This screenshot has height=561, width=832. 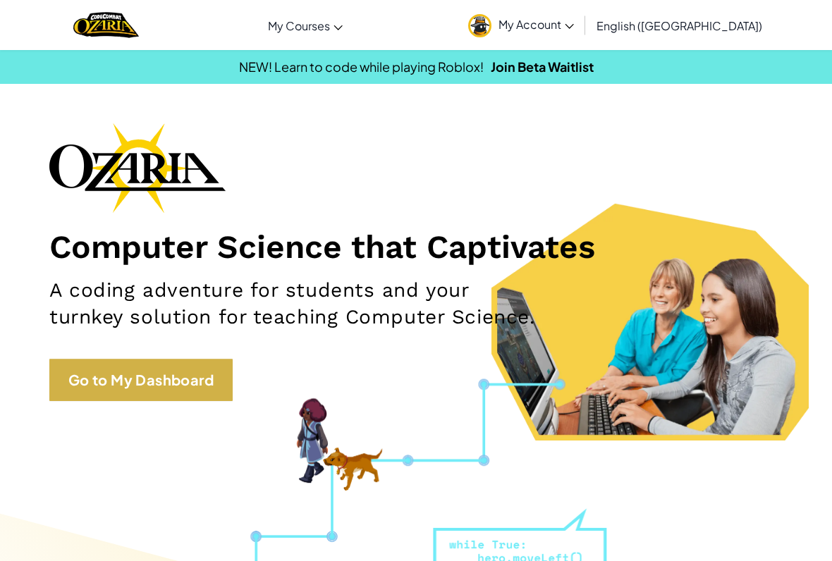 I want to click on span: My Account, so click(x=536, y=24).